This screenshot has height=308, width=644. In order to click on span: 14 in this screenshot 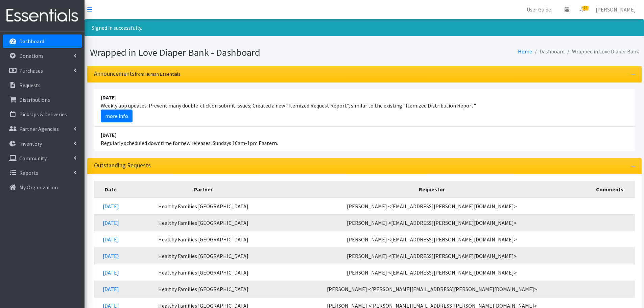, I will do `click(586, 8)`.